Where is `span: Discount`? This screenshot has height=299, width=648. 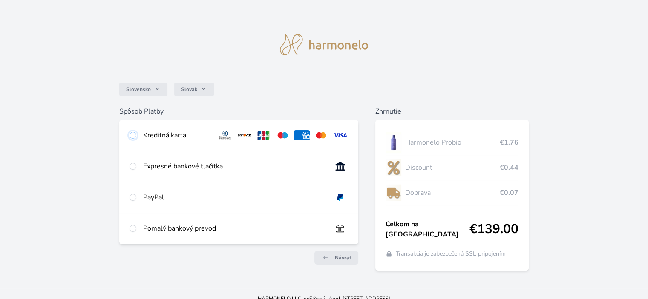 span: Discount is located at coordinates (450, 168).